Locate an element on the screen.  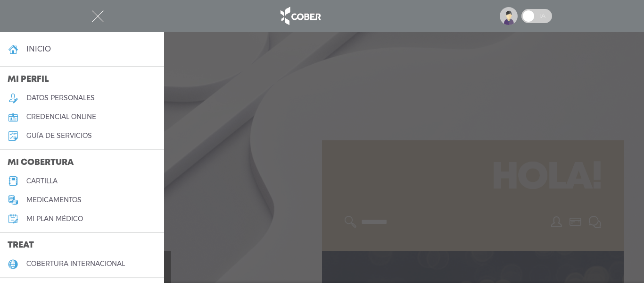
h5: cobertura internacional is located at coordinates (76, 264).